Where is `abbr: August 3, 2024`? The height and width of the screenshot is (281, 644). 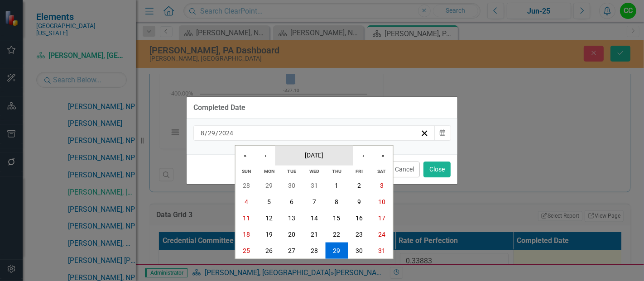 abbr: August 3, 2024 is located at coordinates (382, 186).